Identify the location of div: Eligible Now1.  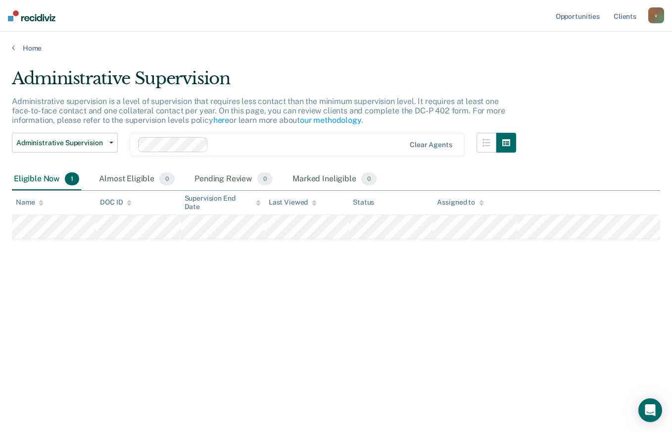
(47, 179).